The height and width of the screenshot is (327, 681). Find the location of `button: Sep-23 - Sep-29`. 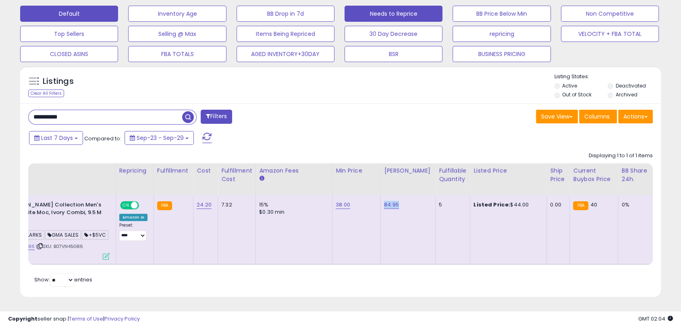

button: Sep-23 - Sep-29 is located at coordinates (159, 138).